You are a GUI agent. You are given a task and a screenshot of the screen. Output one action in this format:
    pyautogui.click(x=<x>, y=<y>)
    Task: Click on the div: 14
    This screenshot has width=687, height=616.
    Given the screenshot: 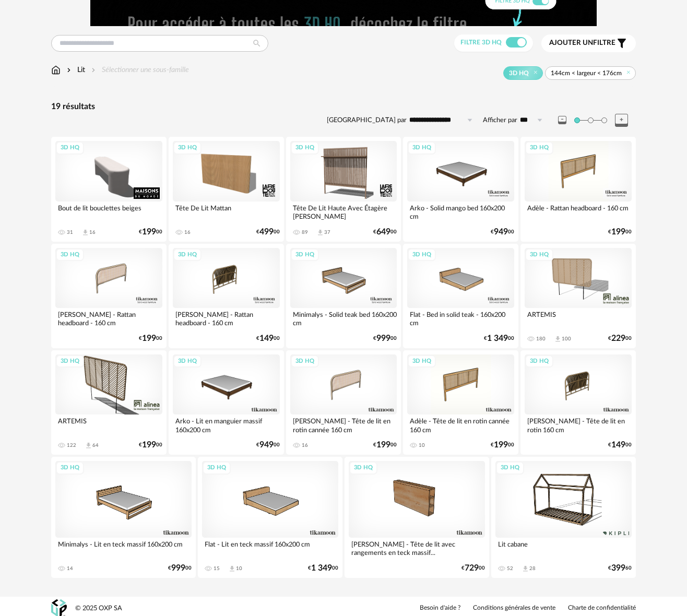 What is the action you would take?
    pyautogui.click(x=70, y=568)
    